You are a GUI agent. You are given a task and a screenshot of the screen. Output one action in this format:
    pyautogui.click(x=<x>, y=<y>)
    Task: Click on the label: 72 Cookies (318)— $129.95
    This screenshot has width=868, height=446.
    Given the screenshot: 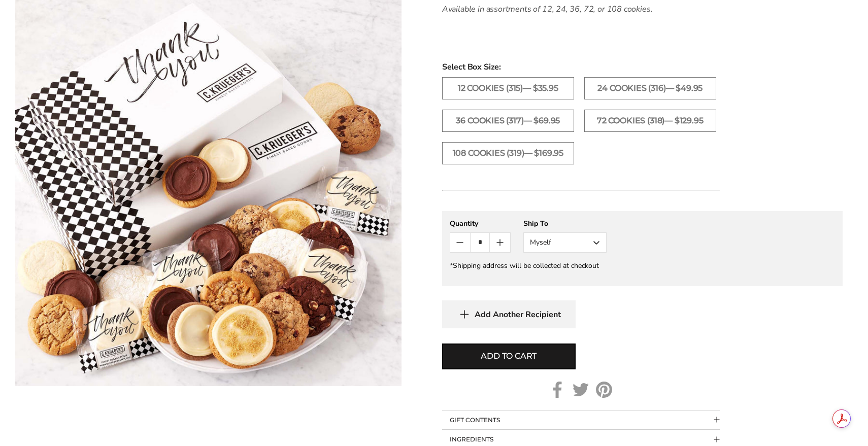 What is the action you would take?
    pyautogui.click(x=650, y=120)
    